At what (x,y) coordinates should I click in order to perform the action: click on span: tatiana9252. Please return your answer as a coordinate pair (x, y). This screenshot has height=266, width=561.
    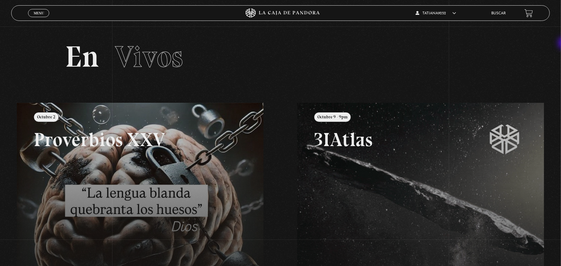
    Looking at the image, I should click on (436, 13).